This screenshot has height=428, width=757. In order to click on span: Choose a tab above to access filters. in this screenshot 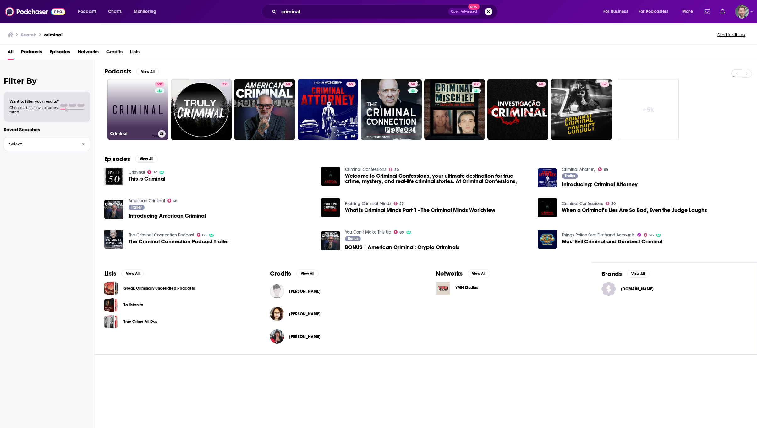, I will do `click(34, 110)`.